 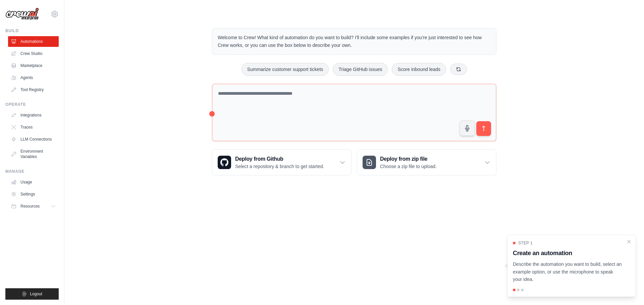 I want to click on span: Logout, so click(x=36, y=294).